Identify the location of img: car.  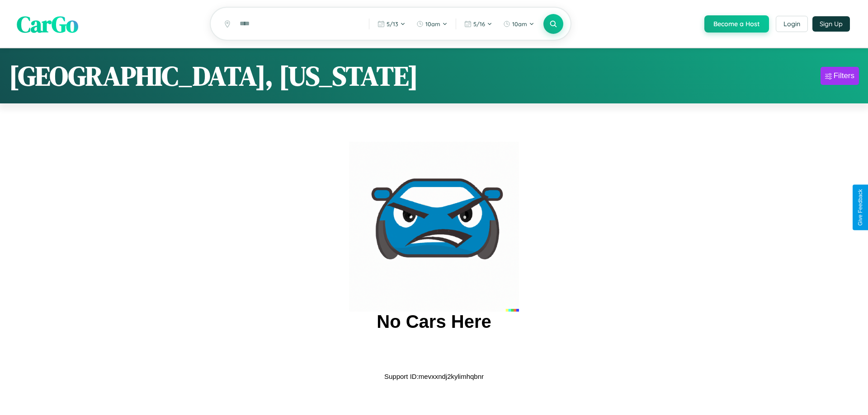
(434, 227).